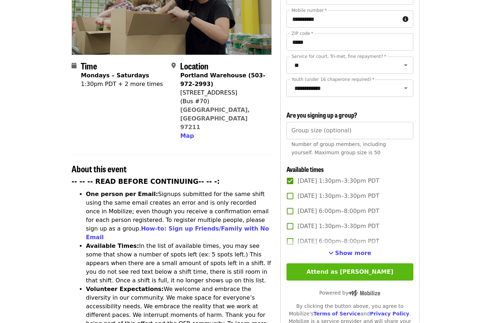 The image size is (491, 323). Describe the element at coordinates (333, 79) in the screenshot. I see `label: Youth (under 16 chaperone required)` at that location.